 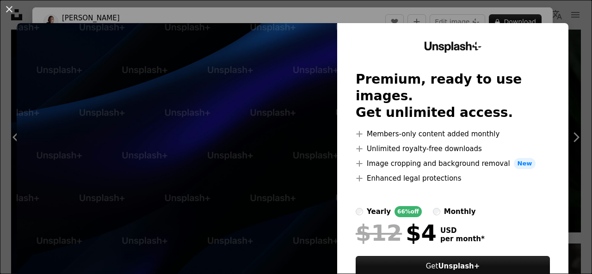 What do you see at coordinates (452, 96) in the screenshot?
I see `h2: Premium, ready to use images. Get unlimited access.` at bounding box center [452, 96].